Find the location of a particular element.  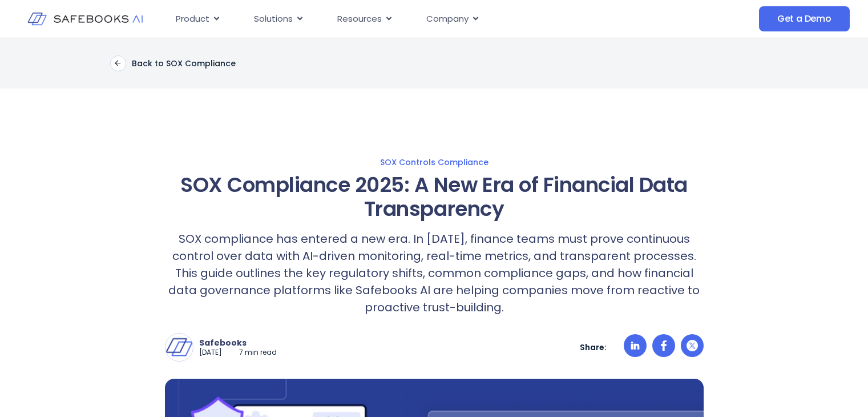

span: Resources is located at coordinates (360, 19).